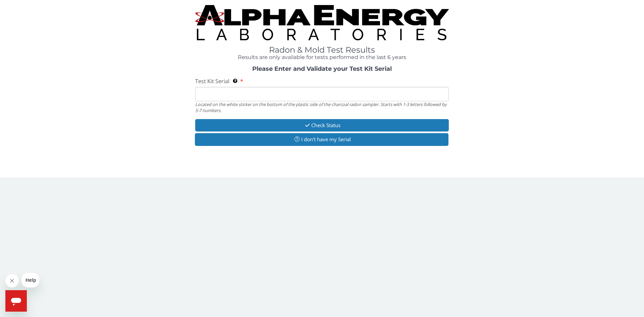 This screenshot has height=317, width=644. What do you see at coordinates (322, 69) in the screenshot?
I see `strong: Please Enter and Validate your Test Kit Serial` at bounding box center [322, 69].